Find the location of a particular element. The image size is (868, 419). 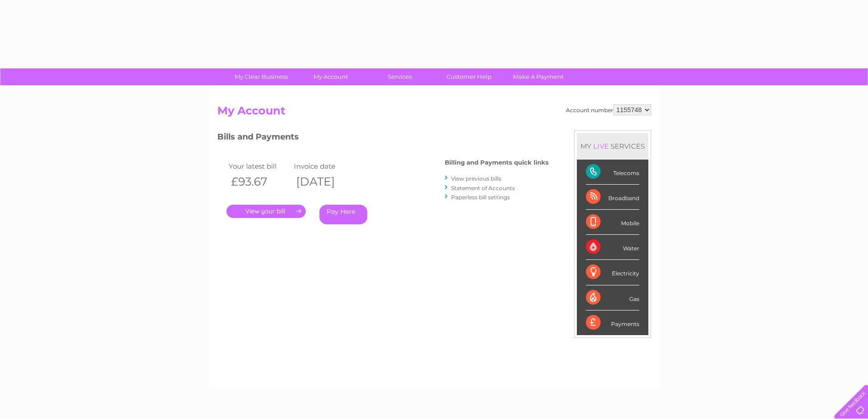

a: Services is located at coordinates (400, 77).